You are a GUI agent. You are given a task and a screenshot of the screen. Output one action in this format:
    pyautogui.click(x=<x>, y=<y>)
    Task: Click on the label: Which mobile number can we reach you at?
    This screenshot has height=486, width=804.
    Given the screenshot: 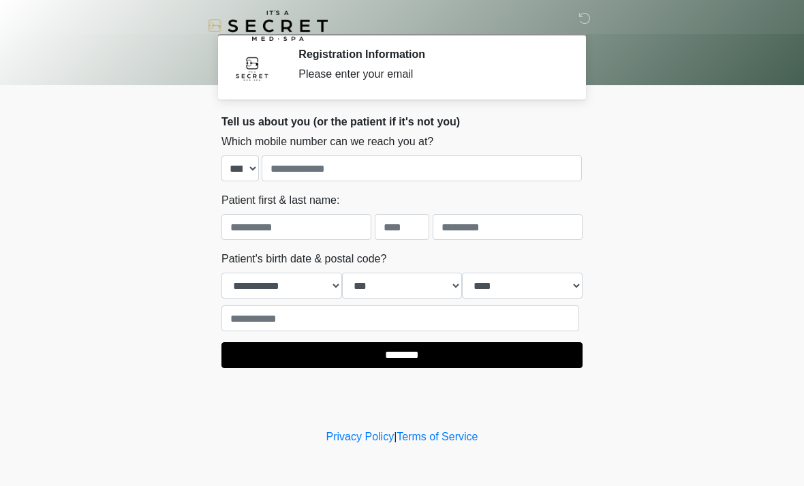 What is the action you would take?
    pyautogui.click(x=327, y=142)
    